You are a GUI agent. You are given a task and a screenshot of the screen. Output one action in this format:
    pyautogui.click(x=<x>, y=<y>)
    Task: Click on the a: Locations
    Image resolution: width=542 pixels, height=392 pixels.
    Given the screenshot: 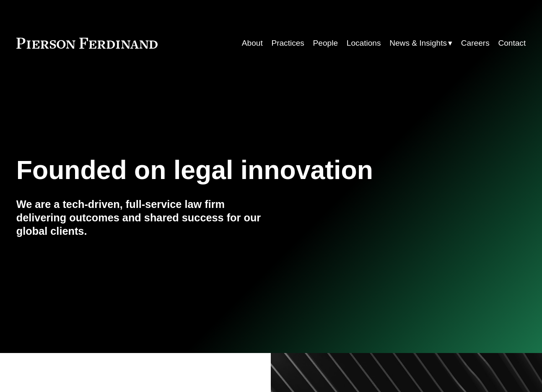 What is the action you would take?
    pyautogui.click(x=364, y=43)
    